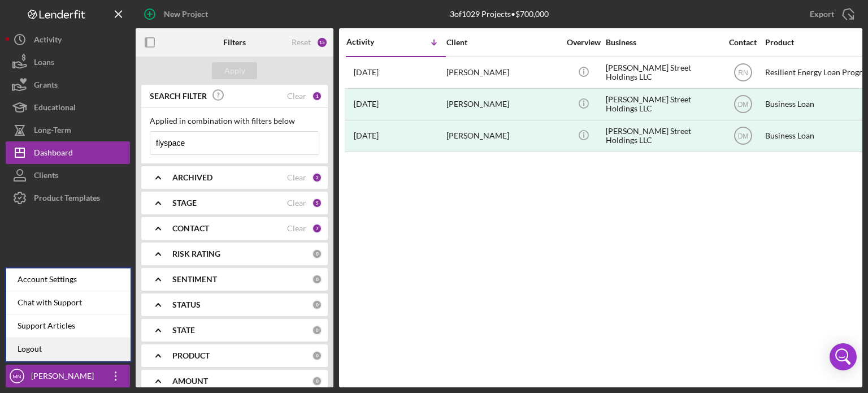  What do you see at coordinates (68, 175) in the screenshot?
I see `a: Clients` at bounding box center [68, 175].